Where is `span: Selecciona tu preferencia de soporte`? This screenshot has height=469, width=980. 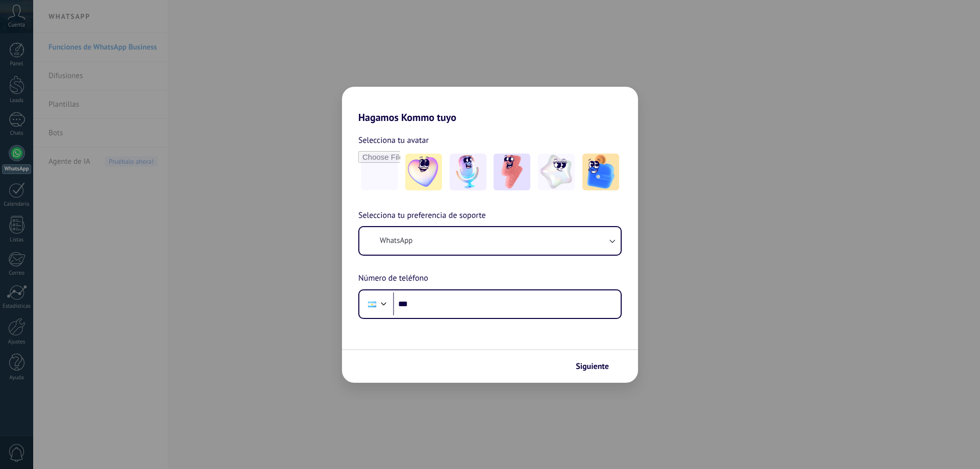 span: Selecciona tu preferencia de soporte is located at coordinates (423, 215).